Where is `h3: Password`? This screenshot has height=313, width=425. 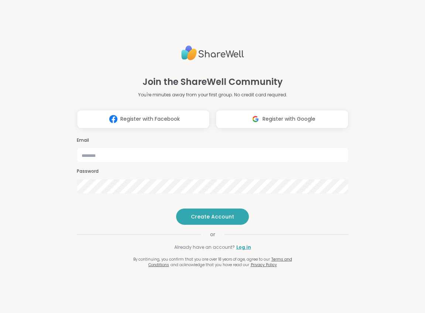
h3: Password is located at coordinates (212, 171).